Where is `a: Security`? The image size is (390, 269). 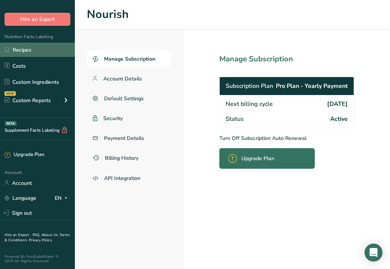 a: Security is located at coordinates (129, 118).